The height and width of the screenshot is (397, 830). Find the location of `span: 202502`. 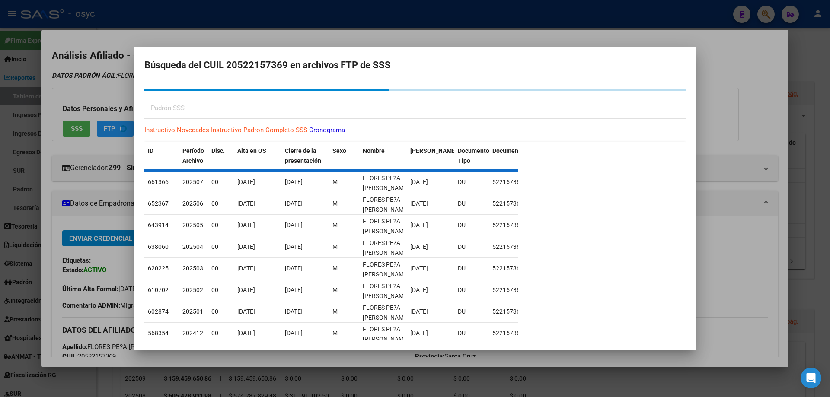

span: 202502 is located at coordinates (193, 290).